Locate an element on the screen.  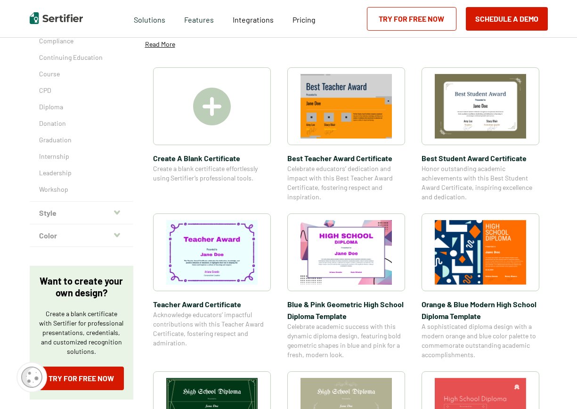
a: Orange & Blue Modern High School Diploma TemplateOrange & Blue Modern High School Diploma Templat... is located at coordinates (481, 287).